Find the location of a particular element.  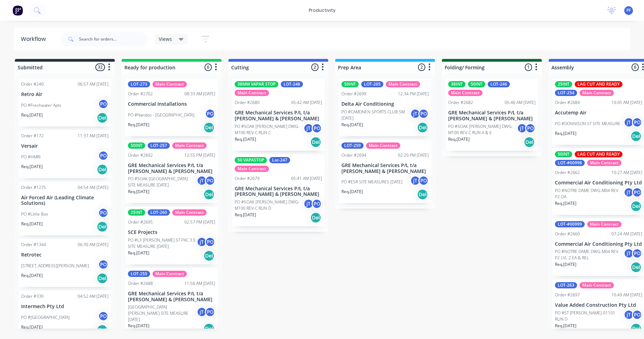

div: Order #2679 is located at coordinates (247, 179).